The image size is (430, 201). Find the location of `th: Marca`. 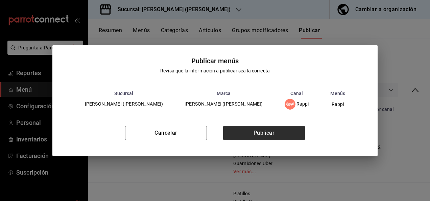

th: Marca is located at coordinates (224, 93).